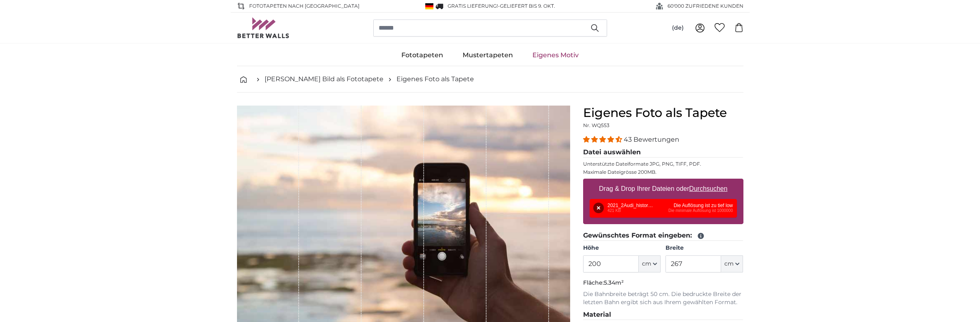 The width and height of the screenshot is (980, 322). Describe the element at coordinates (596, 125) in the screenshot. I see `span: Nr. WQ553` at that location.